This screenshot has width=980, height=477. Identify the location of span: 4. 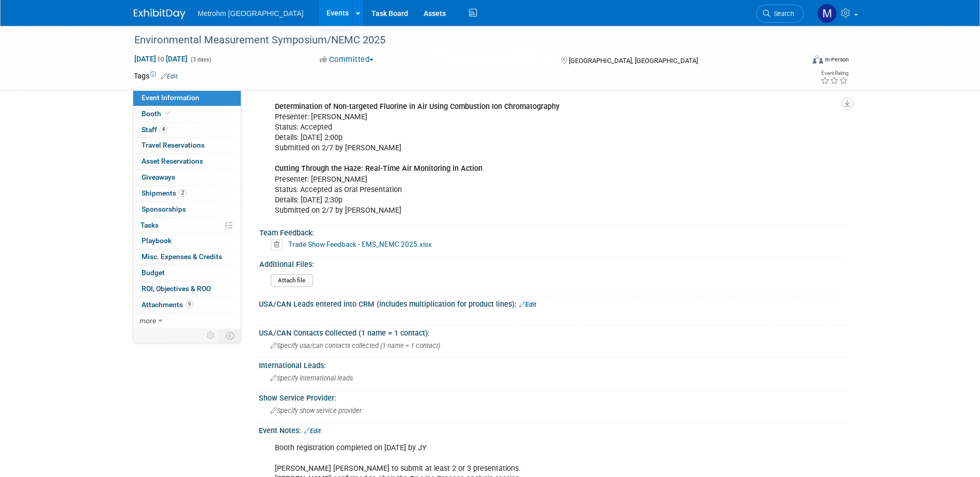
(163, 129).